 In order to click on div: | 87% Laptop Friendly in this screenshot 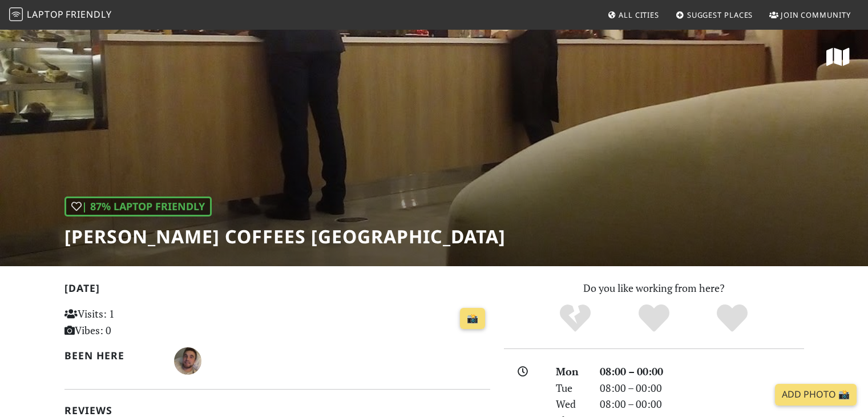, I will do `click(138, 206)`.